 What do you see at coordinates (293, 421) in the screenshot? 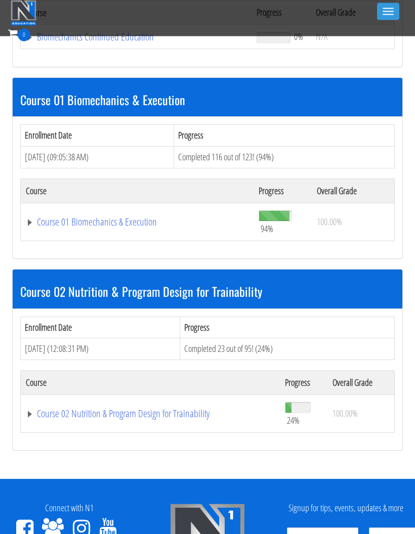
I see `span: 24%` at bounding box center [293, 421].